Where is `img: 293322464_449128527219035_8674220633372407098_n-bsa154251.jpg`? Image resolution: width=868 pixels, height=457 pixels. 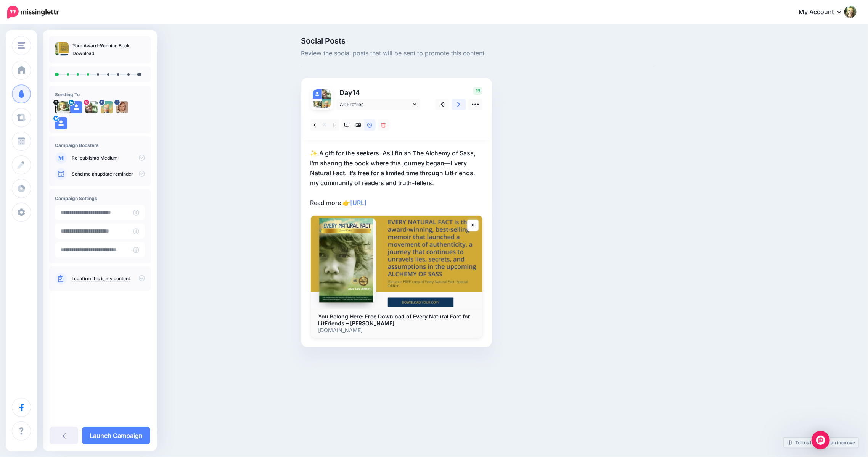
img: 293322464_449128527219035_8674220633372407098_n-bsa154251.jpg is located at coordinates (122, 107).